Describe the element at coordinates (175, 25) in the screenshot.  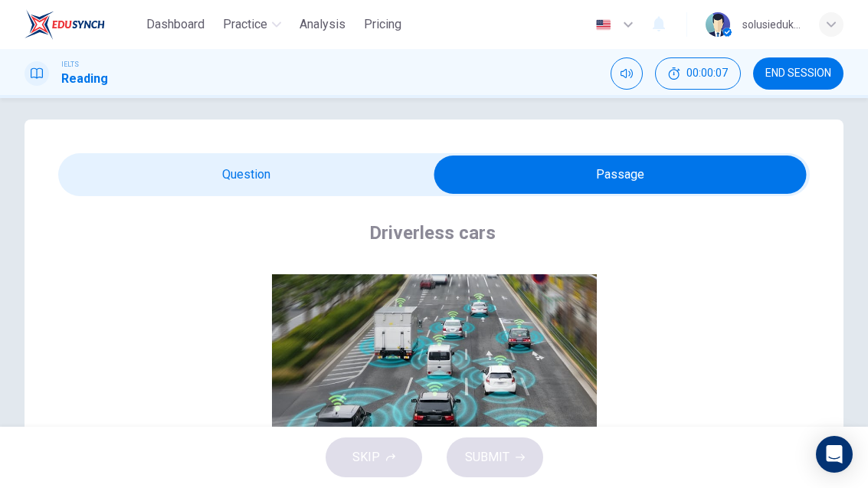
I see `a: Dashboard` at that location.